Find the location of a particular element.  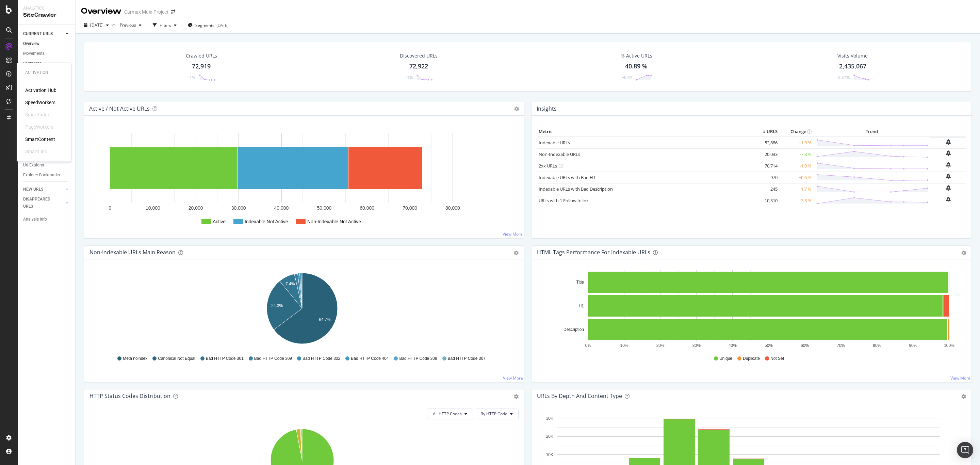

a: Analysis Info is located at coordinates (46, 219).